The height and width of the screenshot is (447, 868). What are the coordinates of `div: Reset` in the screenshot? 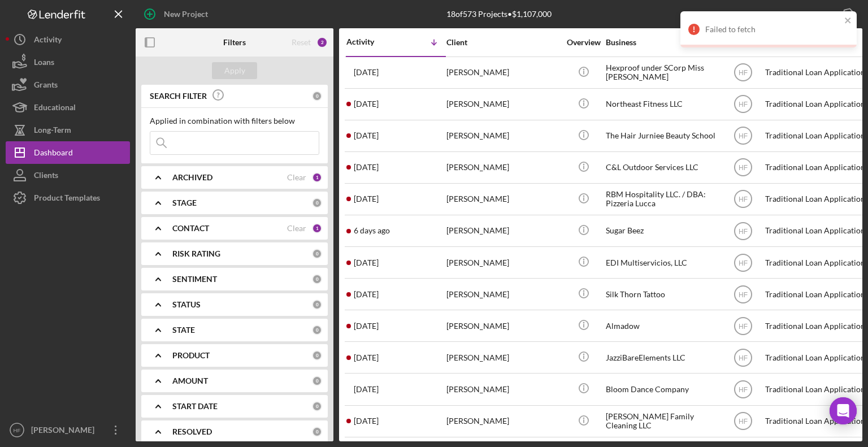 It's located at (302, 42).